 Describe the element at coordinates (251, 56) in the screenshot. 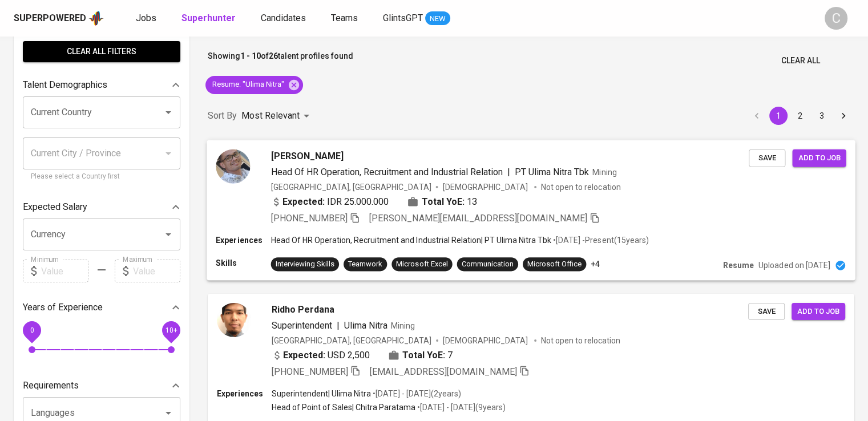

I see `b: 1 - 10` at that location.